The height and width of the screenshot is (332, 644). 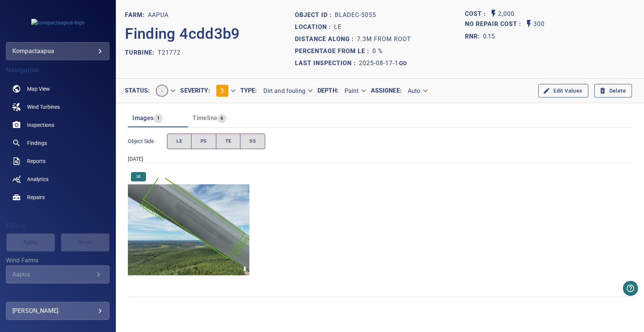 What do you see at coordinates (141, 53) in the screenshot?
I see `p: TURBINE:` at bounding box center [141, 53].